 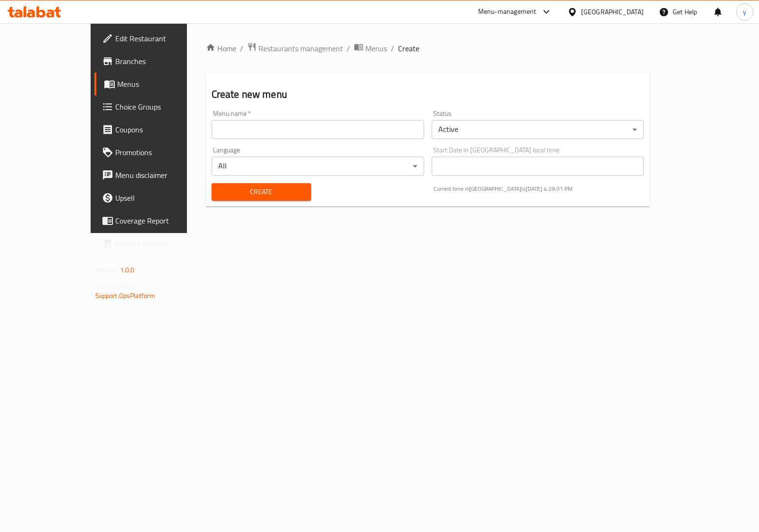 I want to click on a: Restaurants management, so click(x=295, y=48).